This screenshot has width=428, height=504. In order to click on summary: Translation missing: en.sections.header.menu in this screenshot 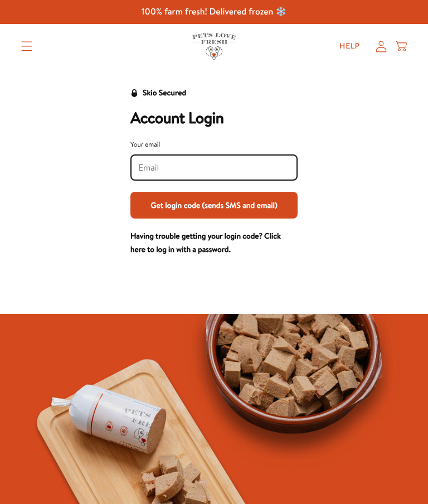, I will do `click(27, 46)`.